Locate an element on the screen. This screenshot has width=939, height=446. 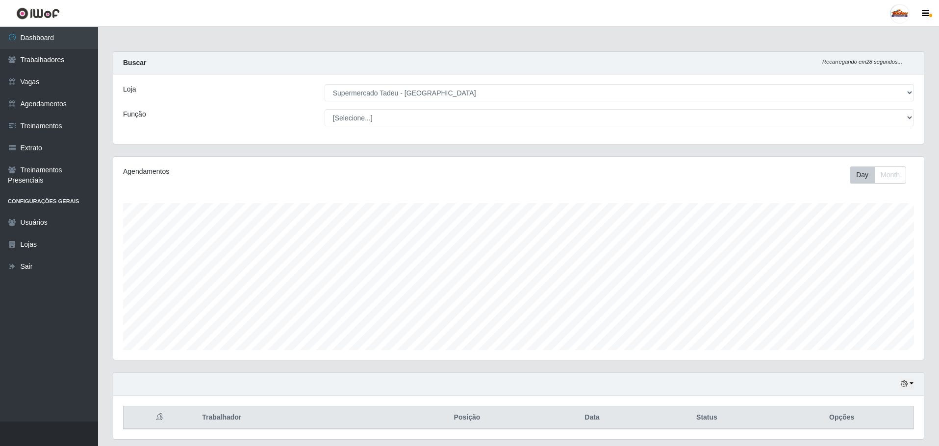
img: CoreUI Logo is located at coordinates (38, 13).